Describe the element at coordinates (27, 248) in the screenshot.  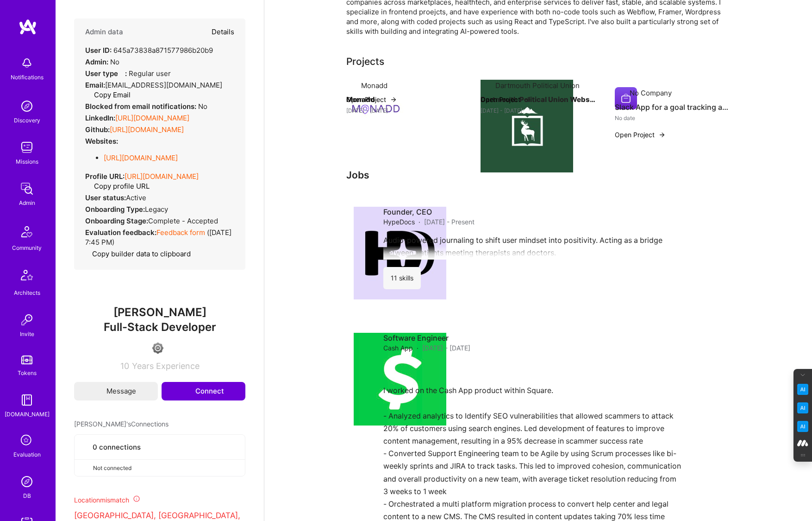
I see `div: Community` at that location.